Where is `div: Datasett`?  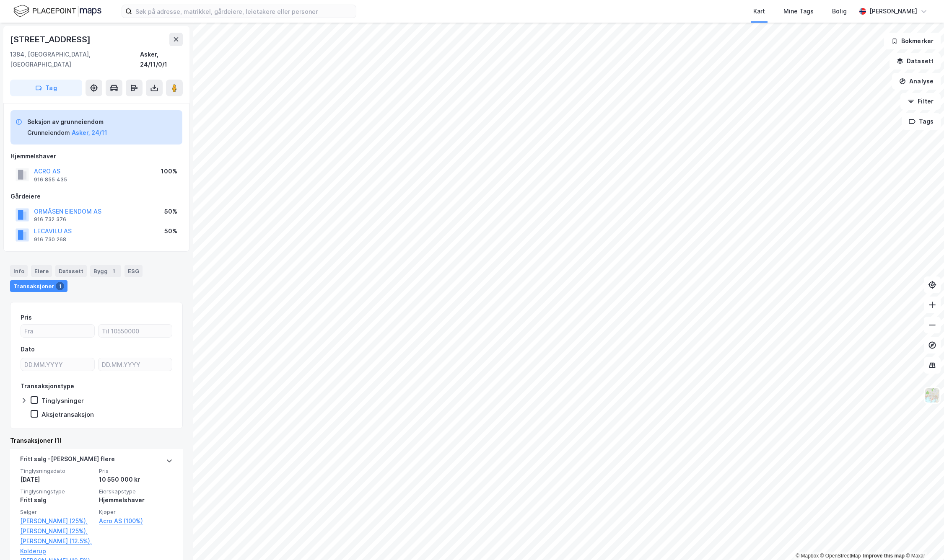
div: Datasett is located at coordinates (71, 271).